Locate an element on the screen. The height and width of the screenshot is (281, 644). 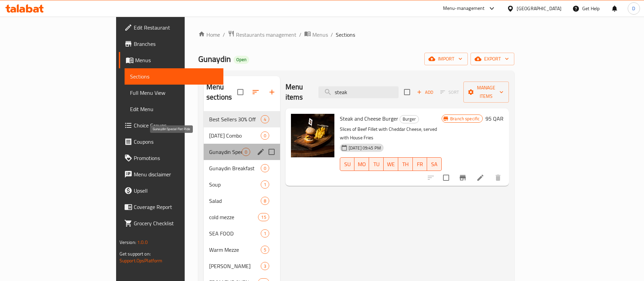
div: Soup is located at coordinates (235, 185).